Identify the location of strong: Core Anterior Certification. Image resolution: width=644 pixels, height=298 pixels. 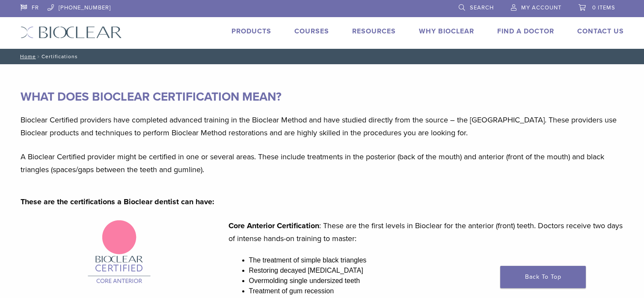
(274, 226).